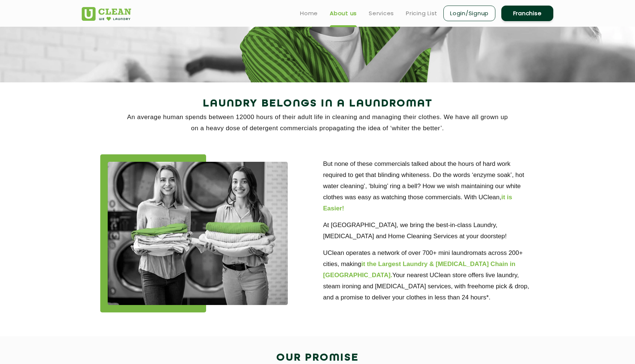 The width and height of the screenshot is (635, 364). I want to click on a: Franchise, so click(528, 14).